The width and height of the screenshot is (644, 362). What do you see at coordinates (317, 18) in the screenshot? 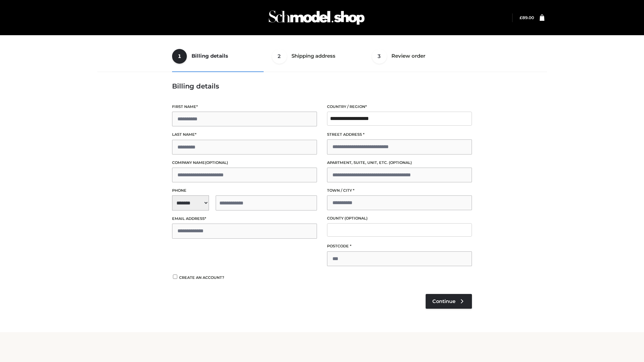
I see `a: Schmodel Admin 964` at bounding box center [317, 18].